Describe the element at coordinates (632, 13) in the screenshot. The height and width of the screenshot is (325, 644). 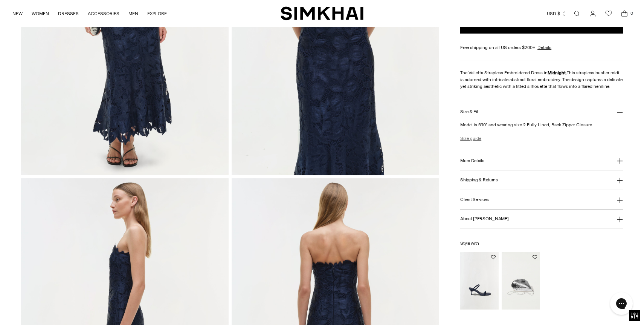
I see `span: 0` at that location.